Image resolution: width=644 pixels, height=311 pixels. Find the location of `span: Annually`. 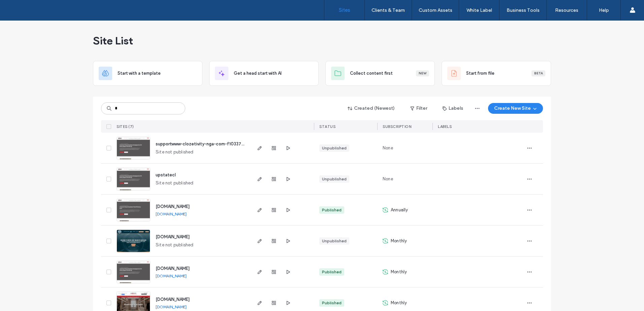

span: Annually is located at coordinates (399, 210).